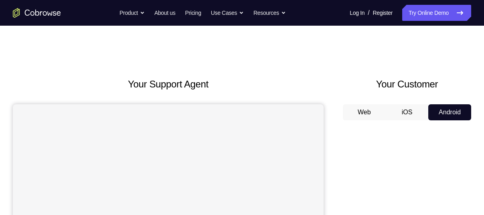 This screenshot has width=484, height=215. Describe the element at coordinates (449, 112) in the screenshot. I see `button: Android` at that location.